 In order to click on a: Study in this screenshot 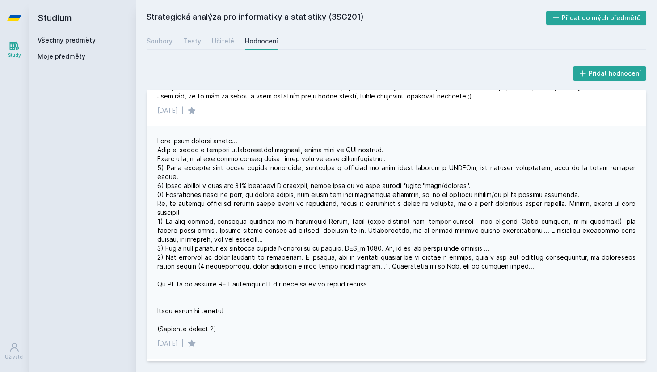, I will do `click(14, 49)`.